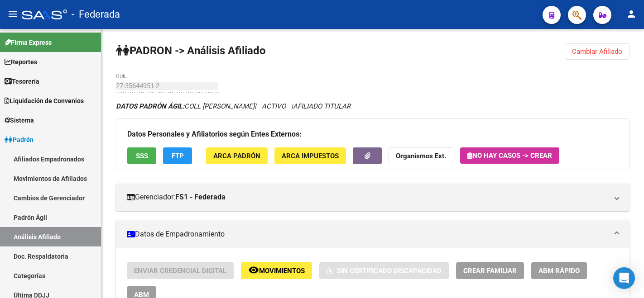 The width and height of the screenshot is (644, 298). What do you see at coordinates (373, 134) in the screenshot?
I see `h3: Datos Personales y Afiliatorios según Entes Externos:` at bounding box center [373, 134].